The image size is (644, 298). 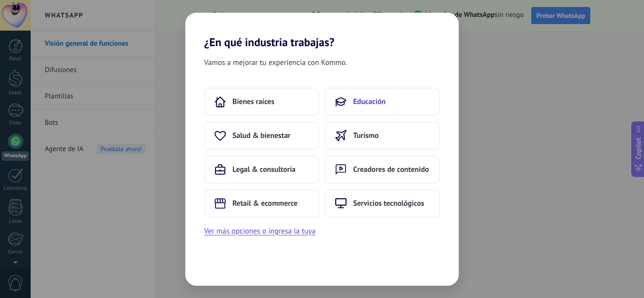 What do you see at coordinates (366, 136) in the screenshot?
I see `span: Turismo` at bounding box center [366, 136].